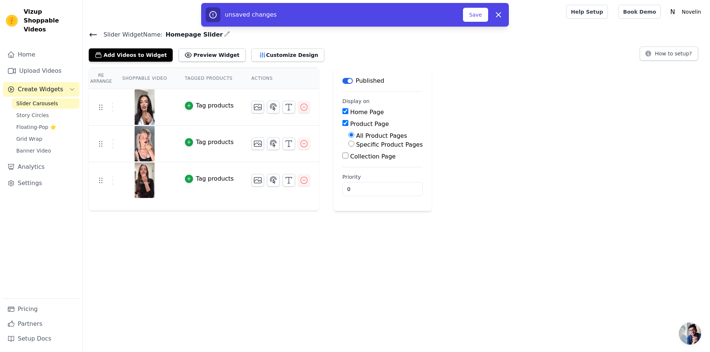 The width and height of the screenshot is (710, 352). I want to click on div: Edit Name, so click(227, 34).